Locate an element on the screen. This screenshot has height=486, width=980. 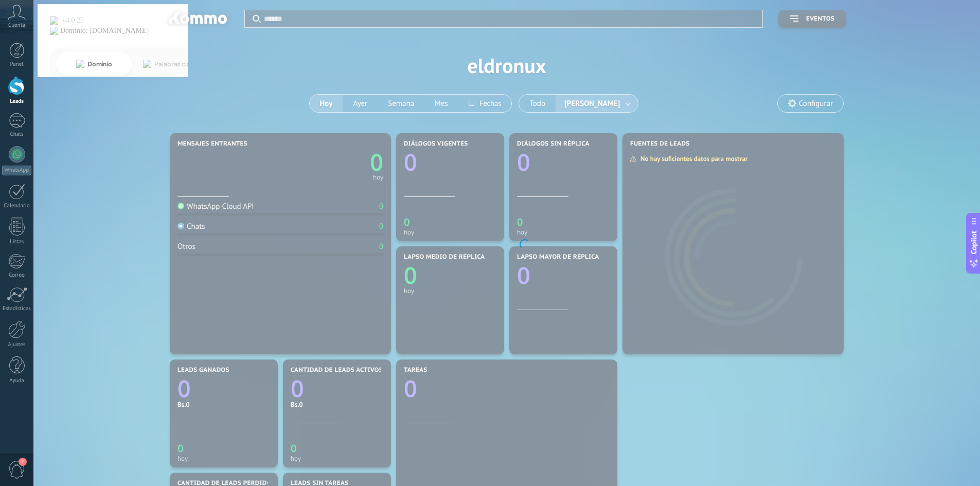
div: Dominio is located at coordinates (66, 64).